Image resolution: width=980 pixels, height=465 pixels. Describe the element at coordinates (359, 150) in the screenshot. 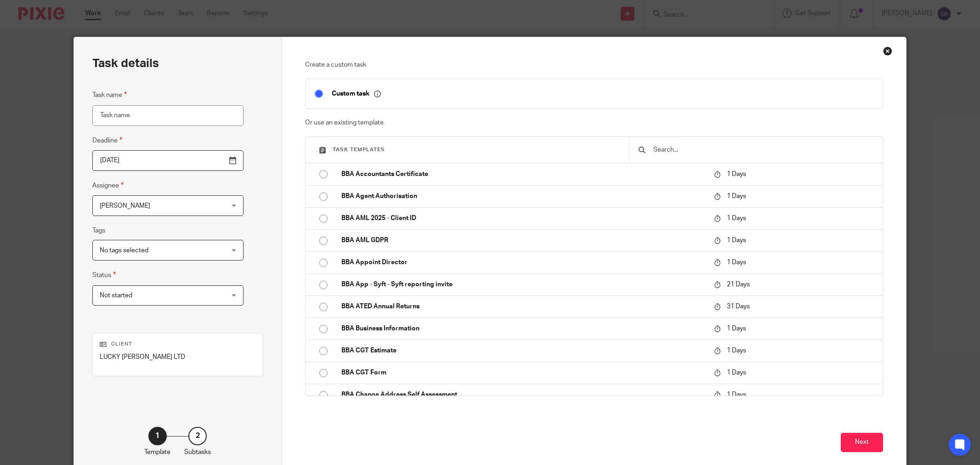

I see `span: Task templates` at that location.